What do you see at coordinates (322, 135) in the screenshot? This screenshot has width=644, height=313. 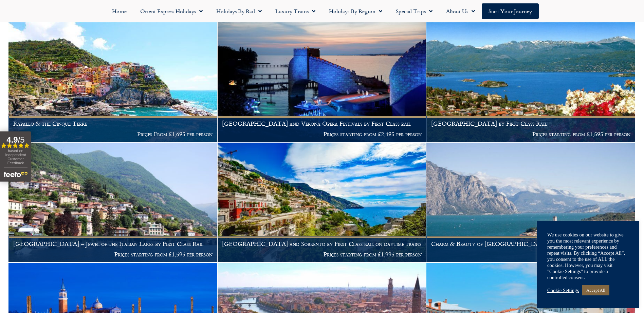 I see `p: Prices starting from £2,495 per person` at bounding box center [322, 135].